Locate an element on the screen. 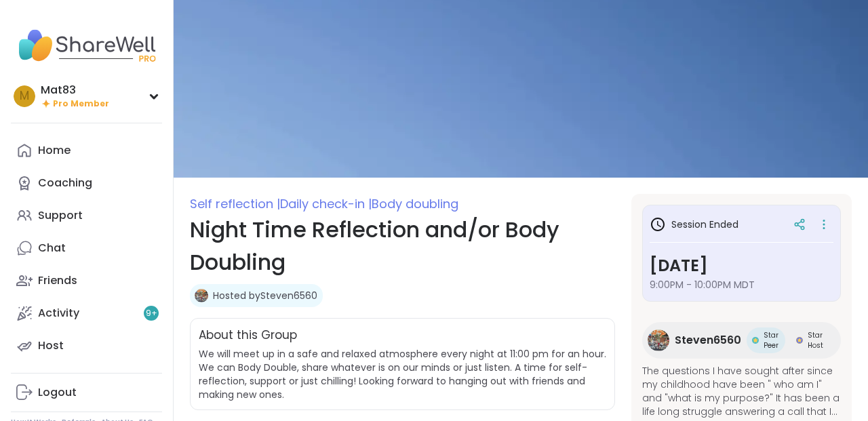 Image resolution: width=868 pixels, height=421 pixels. h1: Night Time Reflection and/or Body Doubling is located at coordinates (402, 246).